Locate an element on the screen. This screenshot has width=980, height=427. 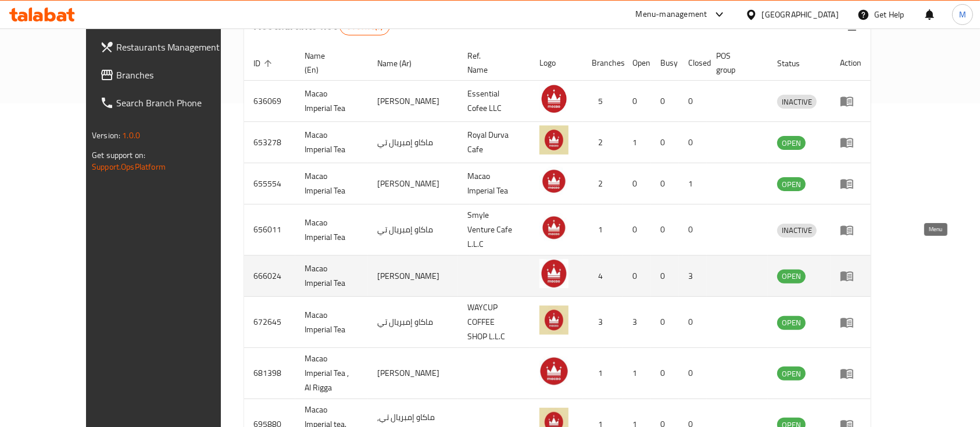
td: Smyle Venture Cafe L.L.C is located at coordinates (494, 230).